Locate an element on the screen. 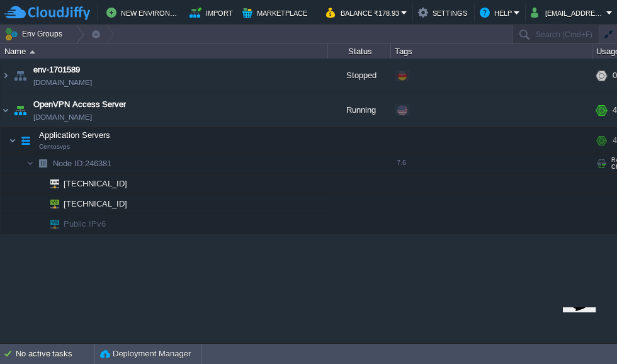  span: Node ID: is located at coordinates (69, 163).